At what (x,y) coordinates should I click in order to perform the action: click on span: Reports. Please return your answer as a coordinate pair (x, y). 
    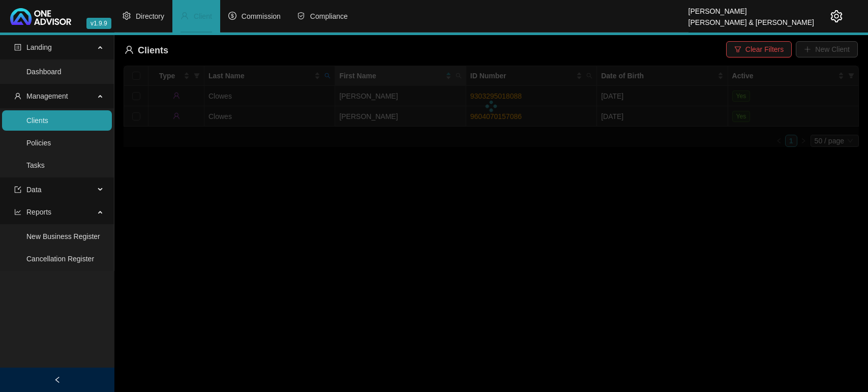
    Looking at the image, I should click on (38, 212).